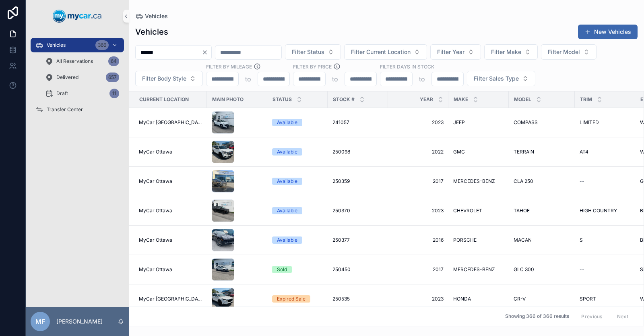  I want to click on a: Draft11, so click(82, 94).